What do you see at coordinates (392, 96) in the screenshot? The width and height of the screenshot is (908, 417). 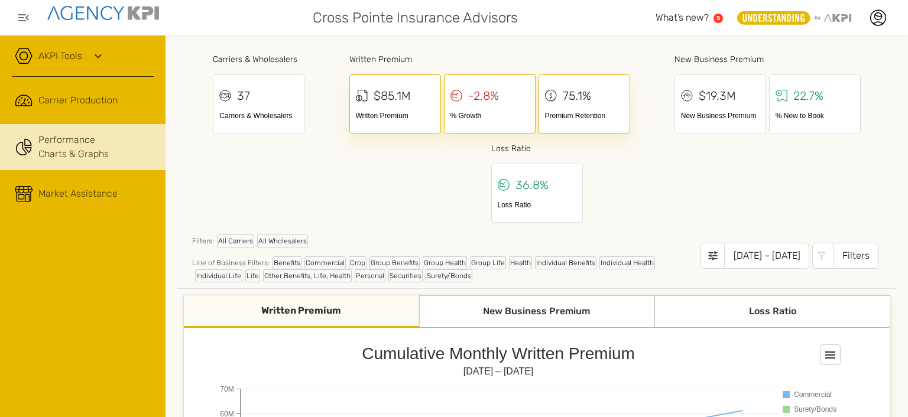 I see `div: $85.1M` at bounding box center [392, 96].